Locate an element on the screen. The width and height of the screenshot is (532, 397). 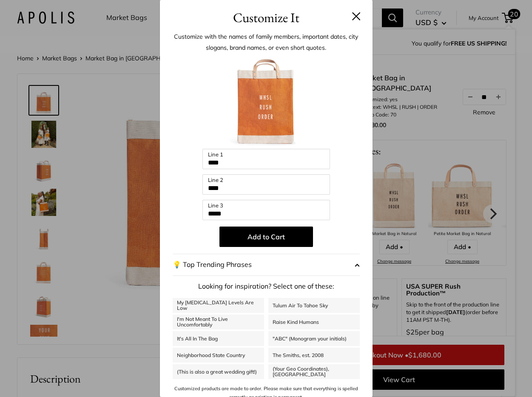
a: Tulum Air To Tahoe Sky is located at coordinates (314, 306).